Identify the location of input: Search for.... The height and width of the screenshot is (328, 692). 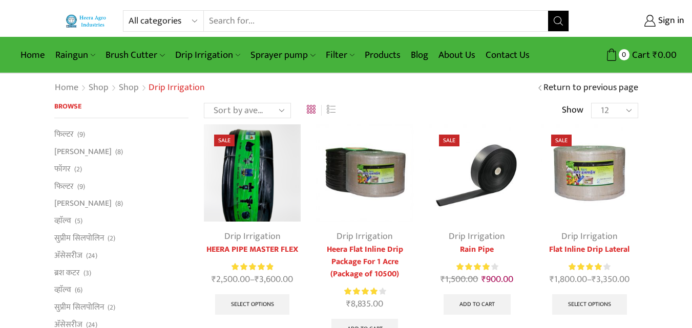
(375, 21).